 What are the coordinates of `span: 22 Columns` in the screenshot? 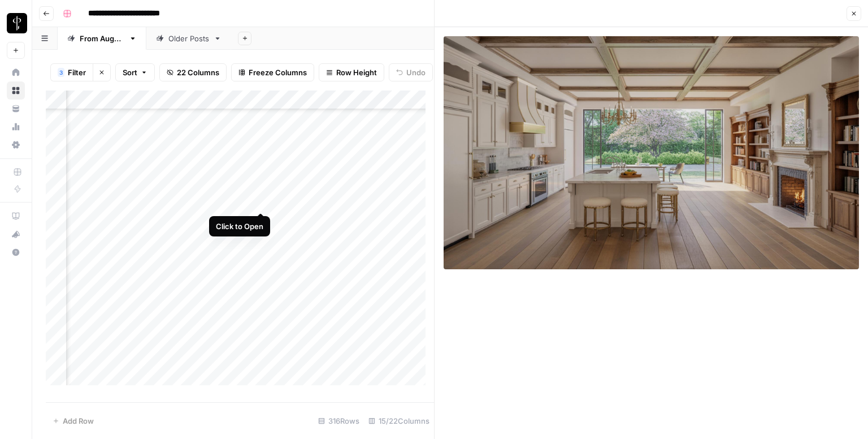 It's located at (198, 72).